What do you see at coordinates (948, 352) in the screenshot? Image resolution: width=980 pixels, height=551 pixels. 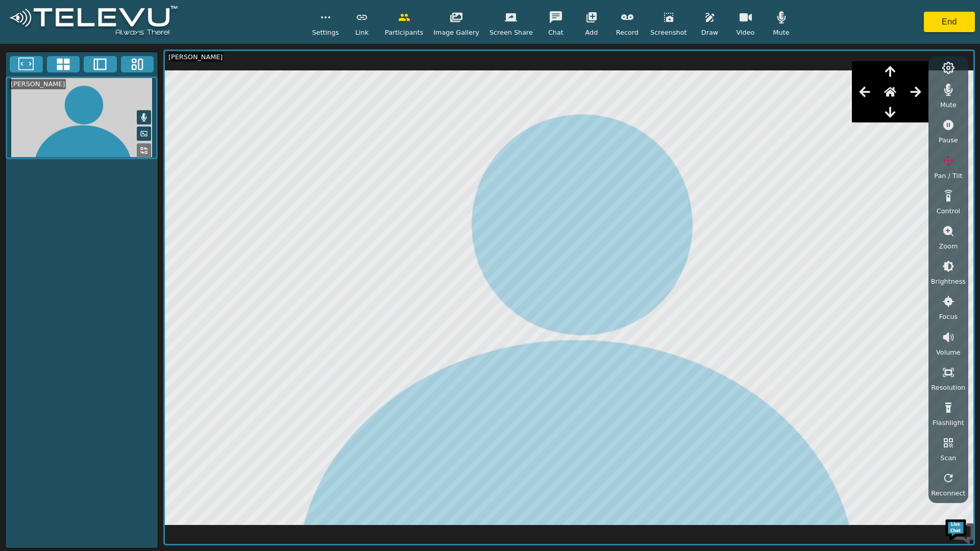 I see `span: Volume` at bounding box center [948, 352].